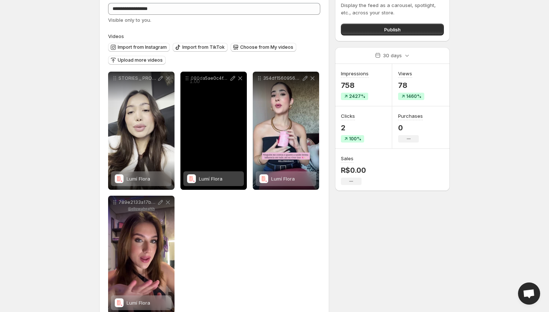 This screenshot has height=312, width=549. I want to click on button: Import from Instagram, so click(139, 47).